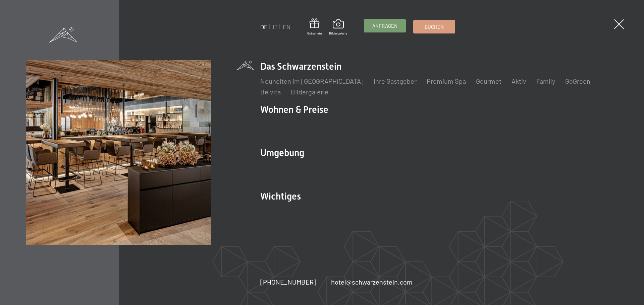 The height and width of the screenshot is (305, 644). Describe the element at coordinates (434, 27) in the screenshot. I see `span: Buchen` at that location.